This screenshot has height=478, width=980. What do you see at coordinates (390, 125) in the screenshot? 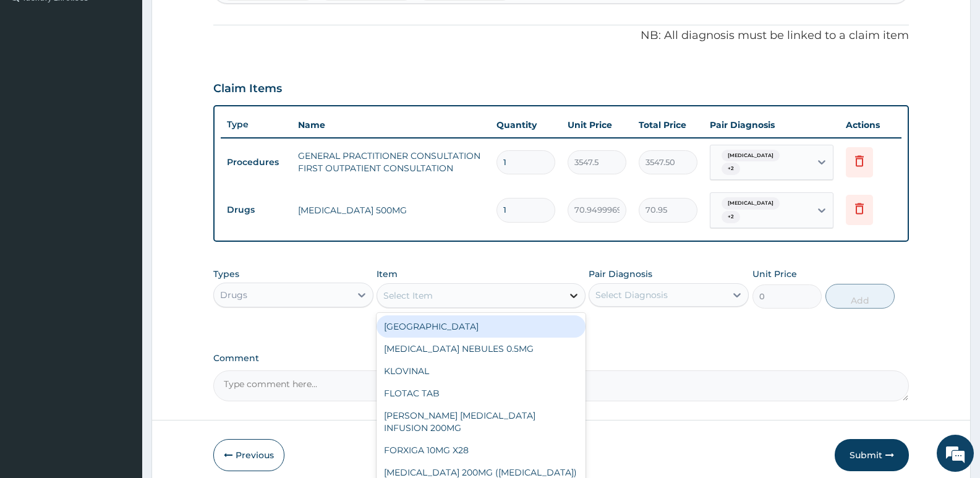
I see `th: Name` at bounding box center [390, 125].